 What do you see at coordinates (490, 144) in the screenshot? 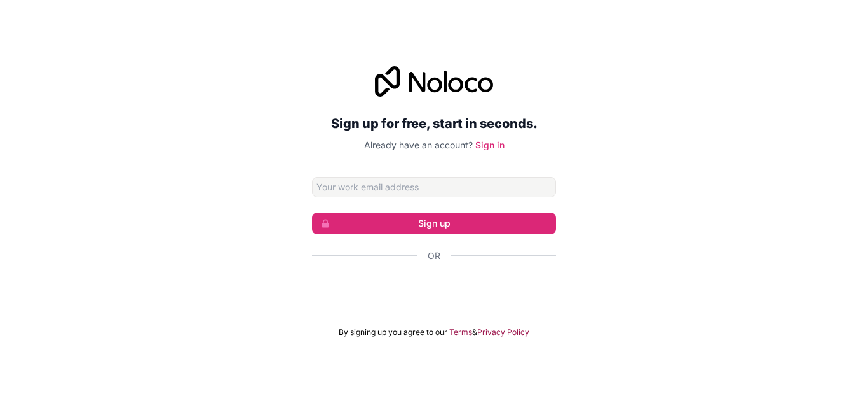
I see `a: Sign in` at bounding box center [490, 144].